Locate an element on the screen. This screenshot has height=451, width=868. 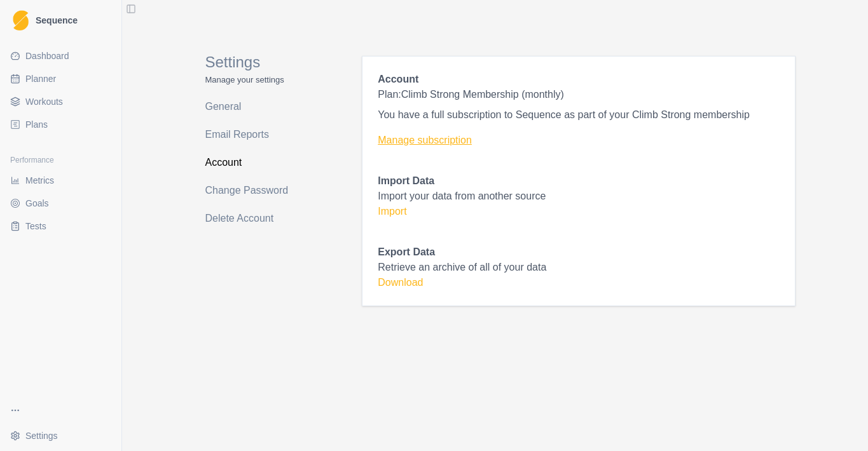
a: Metrics is located at coordinates (60, 181).